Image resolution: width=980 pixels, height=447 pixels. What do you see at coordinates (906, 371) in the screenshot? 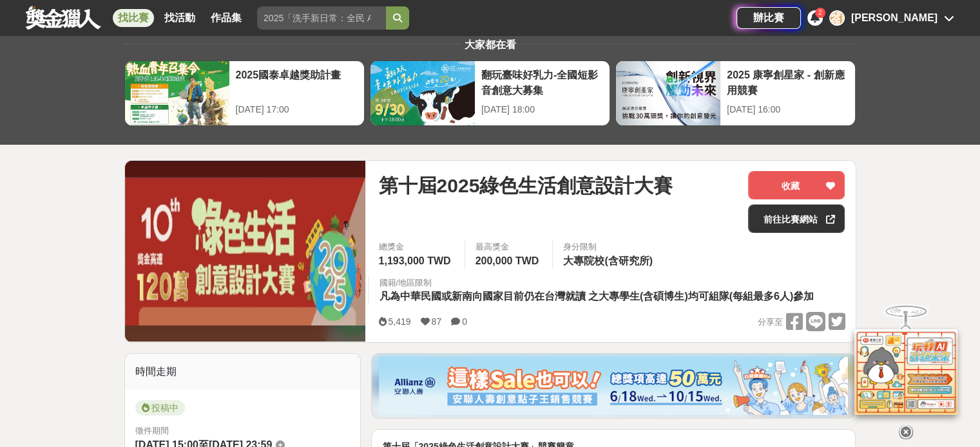
I see `img: d2146d9a-e6f6-4337-9592-8cefde37ba6b.png` at bounding box center [906, 371].